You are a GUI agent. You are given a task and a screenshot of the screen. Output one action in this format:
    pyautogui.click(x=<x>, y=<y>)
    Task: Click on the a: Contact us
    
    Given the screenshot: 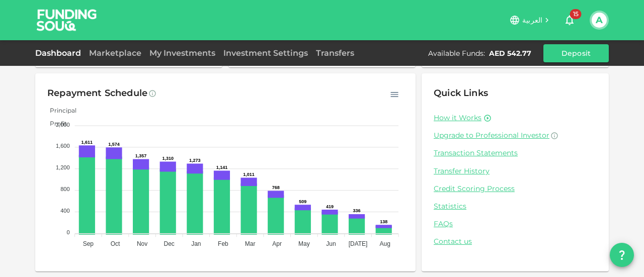 What is the action you would take?
    pyautogui.click(x=515, y=241)
    